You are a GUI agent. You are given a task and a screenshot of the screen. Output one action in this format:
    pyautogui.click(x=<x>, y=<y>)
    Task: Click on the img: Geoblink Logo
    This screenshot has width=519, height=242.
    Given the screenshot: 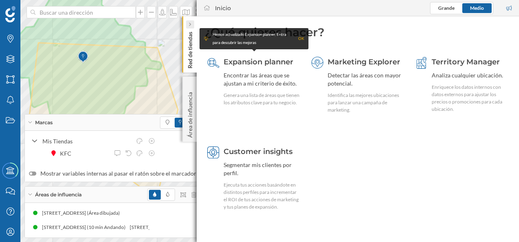 What is the action you would take?
    pyautogui.click(x=10, y=14)
    